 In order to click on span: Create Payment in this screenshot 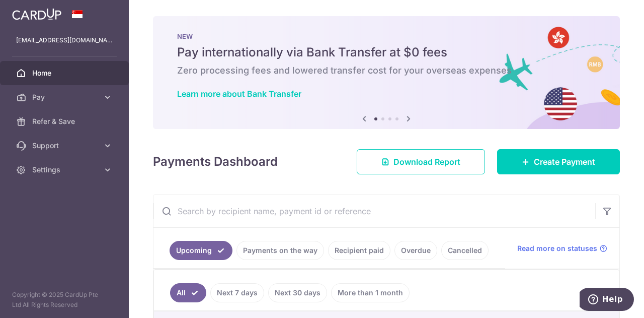, I will do `click(565, 161)`.